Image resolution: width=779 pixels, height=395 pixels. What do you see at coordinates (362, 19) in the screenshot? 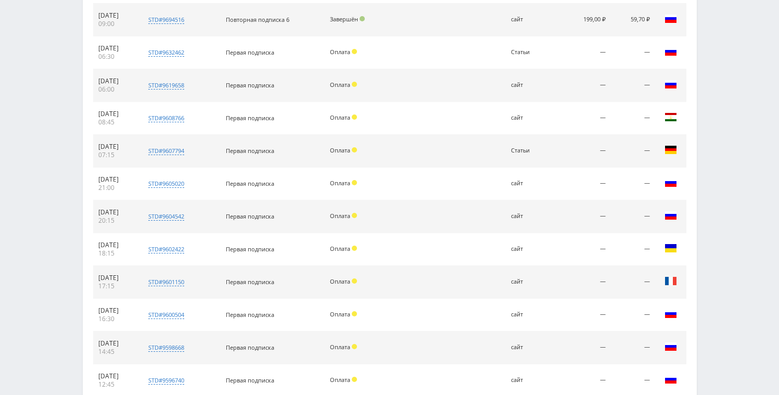
I see `span: Подтвержден` at bounding box center [362, 19].